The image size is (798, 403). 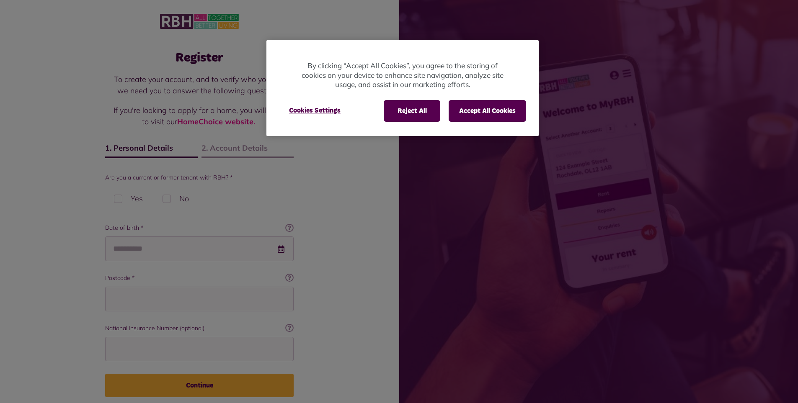 What do you see at coordinates (402, 88) in the screenshot?
I see `div: Cookie banner` at bounding box center [402, 88].